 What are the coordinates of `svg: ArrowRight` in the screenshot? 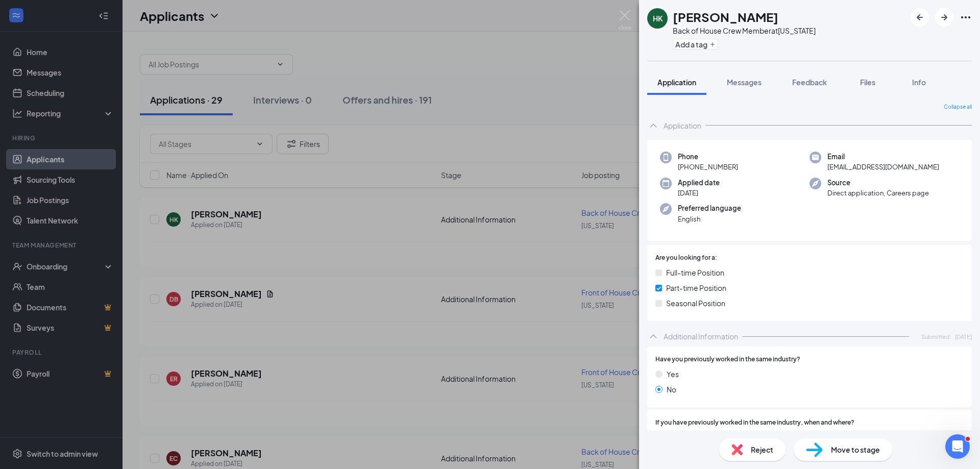 It's located at (944, 17).